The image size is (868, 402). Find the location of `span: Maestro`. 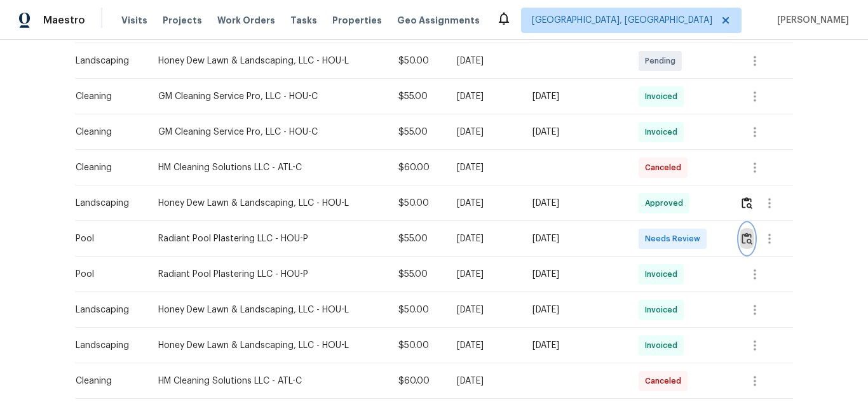

span: Maestro is located at coordinates (64, 20).